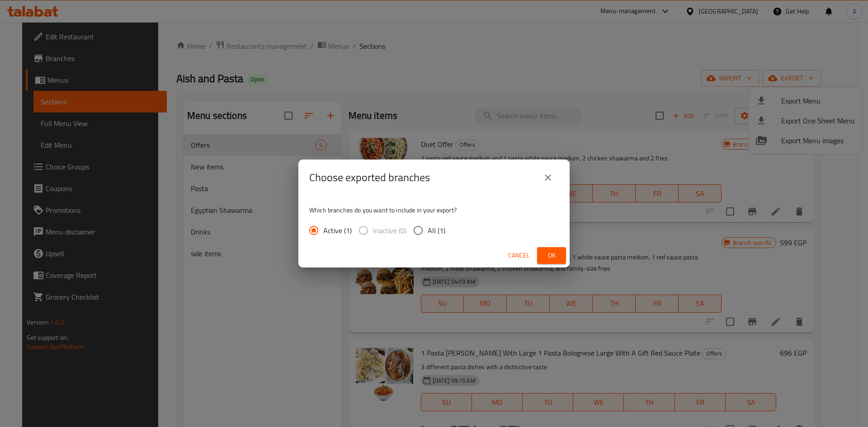 The width and height of the screenshot is (868, 427). What do you see at coordinates (369, 178) in the screenshot?
I see `h2: Choose exported branches` at bounding box center [369, 178].